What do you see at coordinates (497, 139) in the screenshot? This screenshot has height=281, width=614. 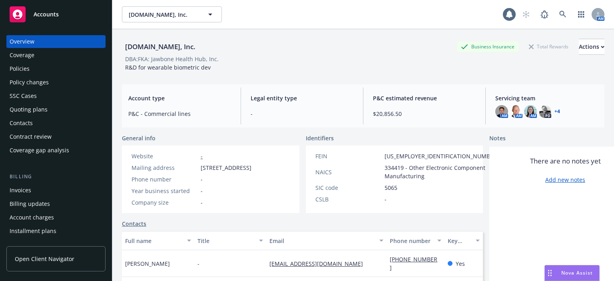 I see `span: Notes` at bounding box center [497, 139].